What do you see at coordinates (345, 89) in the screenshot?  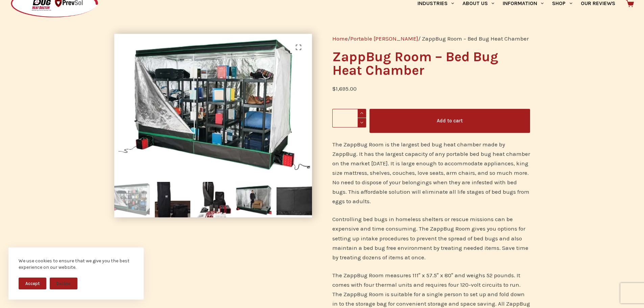 I see `bdi: 1,695.00` at bounding box center [345, 89].